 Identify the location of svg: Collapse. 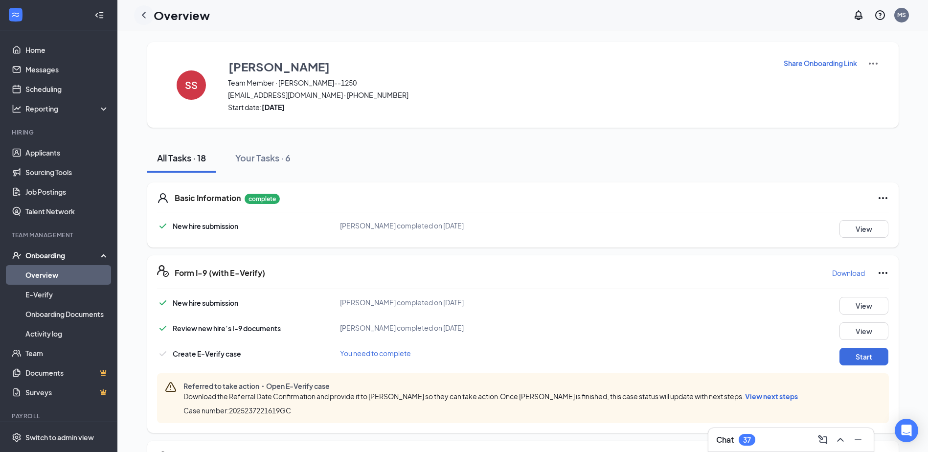
(99, 15).